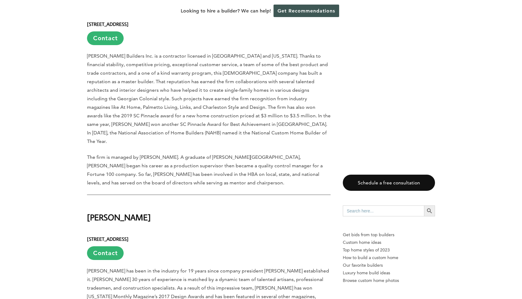  I want to click on a: Our favorite builders, so click(389, 266).